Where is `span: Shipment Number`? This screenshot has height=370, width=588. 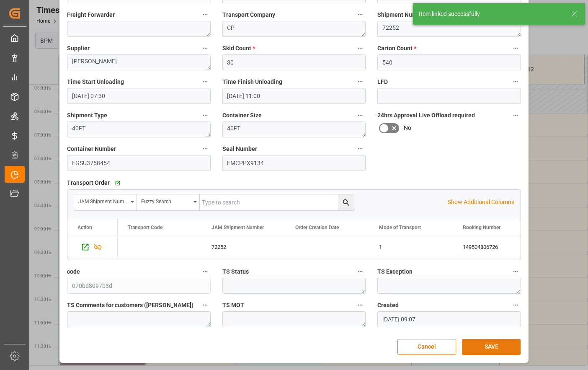 span: Shipment Number is located at coordinates (402, 15).